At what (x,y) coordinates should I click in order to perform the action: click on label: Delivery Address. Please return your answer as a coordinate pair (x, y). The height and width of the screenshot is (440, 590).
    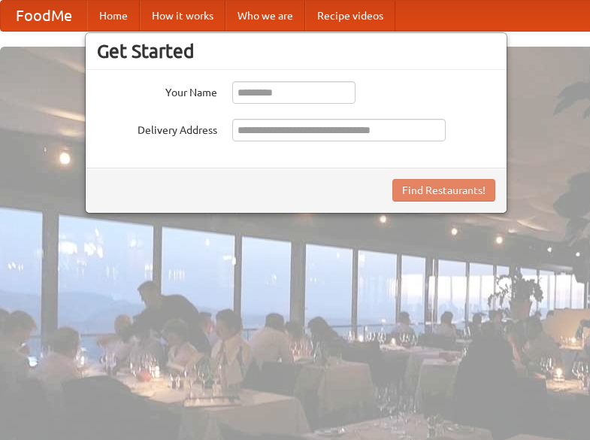
    Looking at the image, I should click on (157, 128).